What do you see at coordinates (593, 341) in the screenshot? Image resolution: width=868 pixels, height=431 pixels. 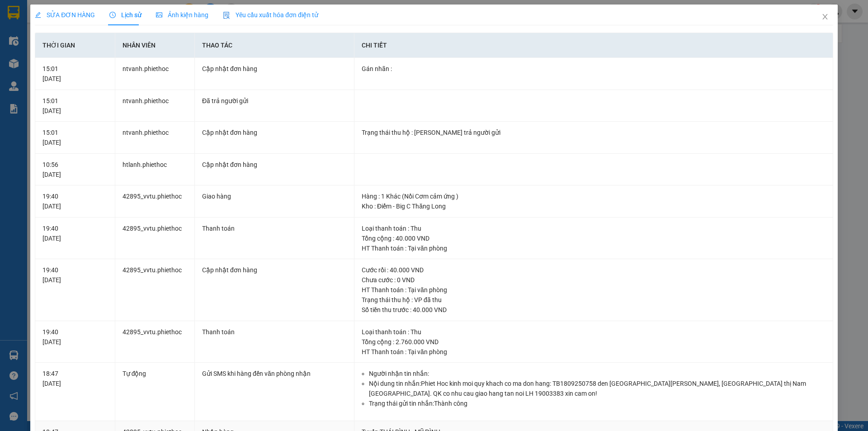 I see `div: Tổng cộng : 2.760.000 VND` at bounding box center [593, 341].